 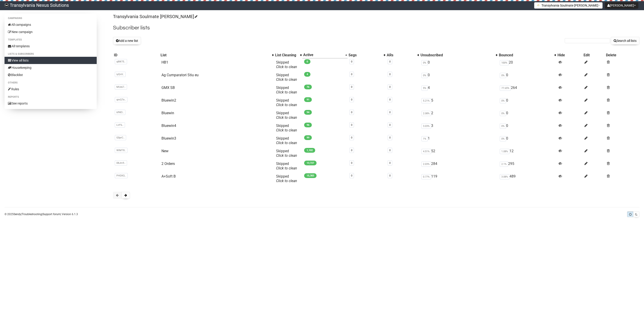 I want to click on a: Bluewin2, so click(x=169, y=100).